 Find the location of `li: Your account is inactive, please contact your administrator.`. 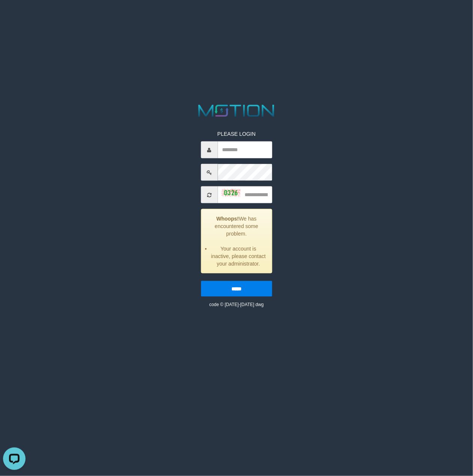

li: Your account is inactive, please contact your administrator. is located at coordinates (238, 256).